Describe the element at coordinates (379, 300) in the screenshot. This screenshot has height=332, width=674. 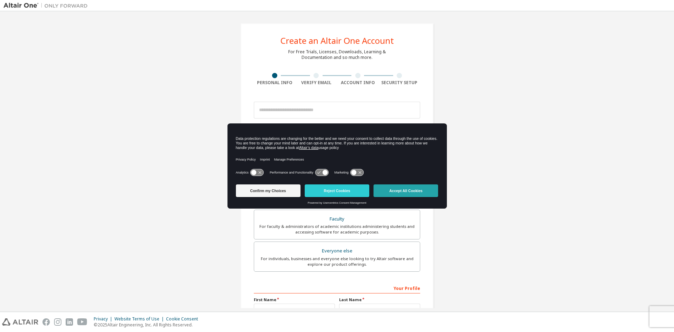
I see `label: Last Name` at that location.